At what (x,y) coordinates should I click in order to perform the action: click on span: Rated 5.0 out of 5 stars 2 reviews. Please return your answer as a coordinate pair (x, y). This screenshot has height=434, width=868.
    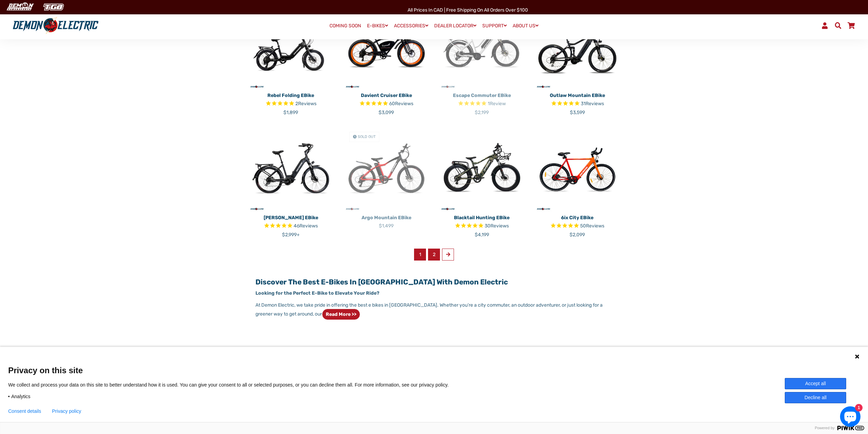
    Looking at the image, I should click on (291, 104).